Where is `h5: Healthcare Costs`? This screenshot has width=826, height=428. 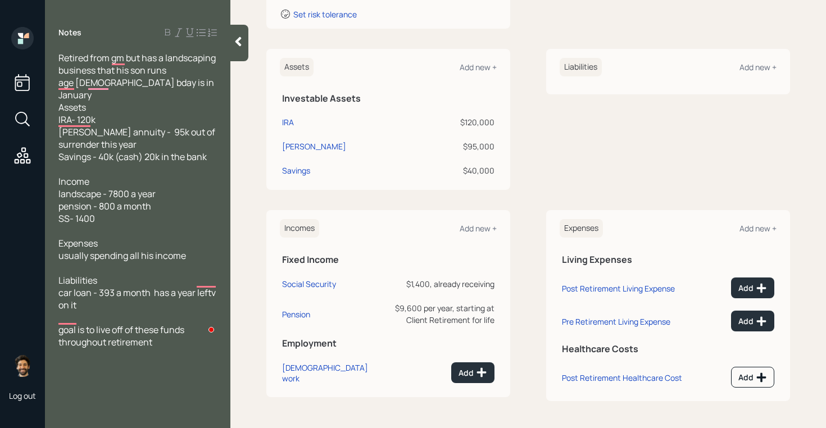
h5: Healthcare Costs is located at coordinates (668, 349).